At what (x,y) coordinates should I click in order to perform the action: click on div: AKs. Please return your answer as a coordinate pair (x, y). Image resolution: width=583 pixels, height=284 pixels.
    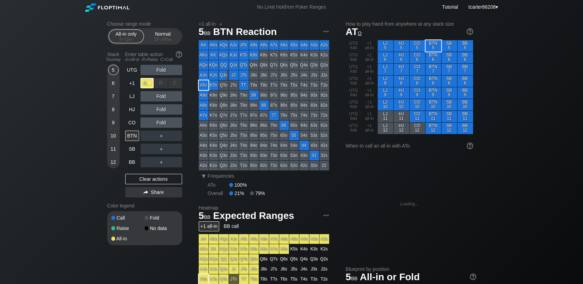
    Looking at the image, I should click on (214, 45).